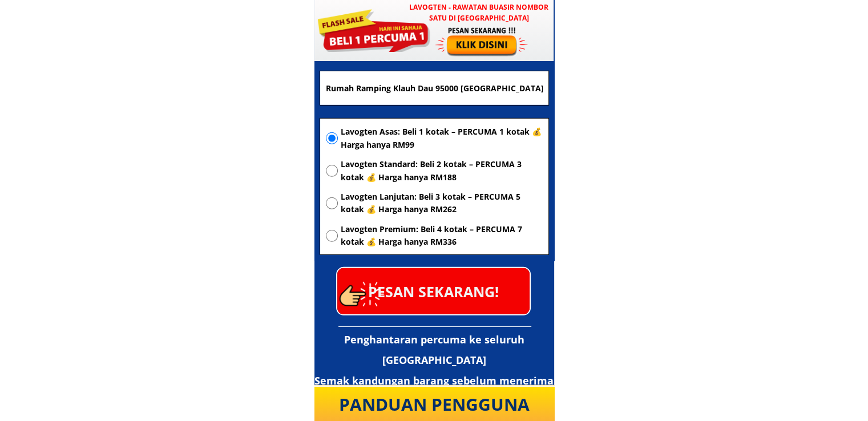  What do you see at coordinates (434, 405) in the screenshot?
I see `div: PANDUAN PENGGUNA` at bounding box center [434, 405].